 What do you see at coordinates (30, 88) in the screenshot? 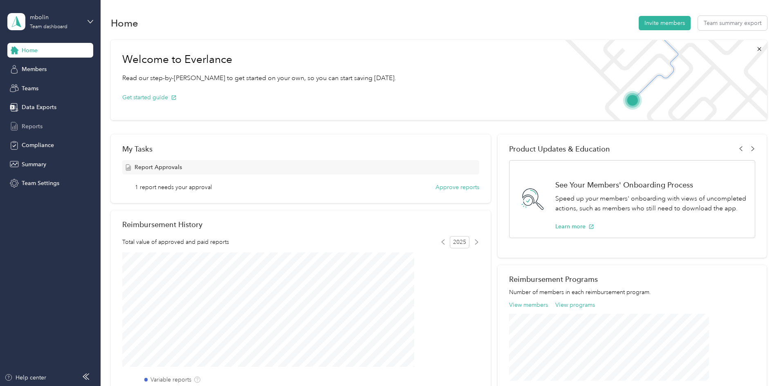
I see `span: Teams` at bounding box center [30, 88].